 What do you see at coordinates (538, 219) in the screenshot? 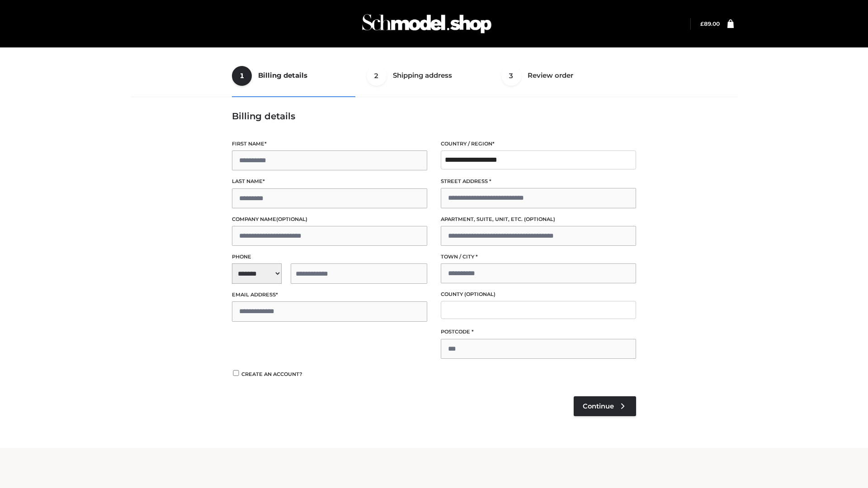
I see `label: Apartment, suite, unit, etc.` at bounding box center [538, 219].